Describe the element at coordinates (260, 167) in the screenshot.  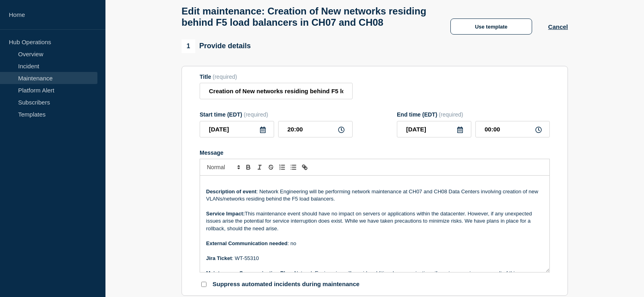
I see `button: Toggle italic text` at that location.